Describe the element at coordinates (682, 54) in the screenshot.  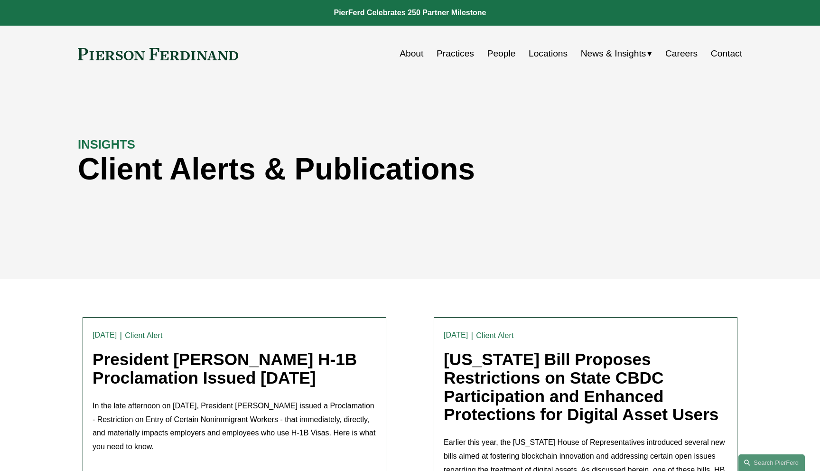
I see `a: Careers` at that location.